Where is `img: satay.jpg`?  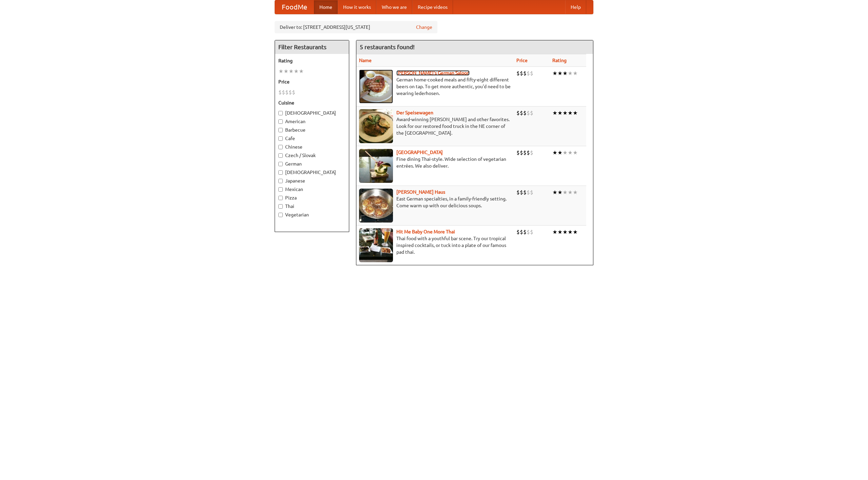 img: satay.jpg is located at coordinates (376, 166).